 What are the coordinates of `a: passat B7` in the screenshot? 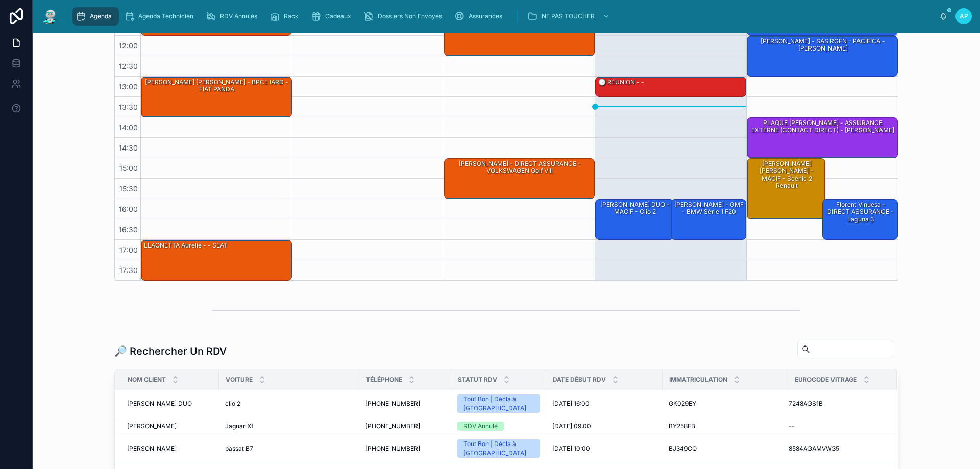 It's located at (289, 449).